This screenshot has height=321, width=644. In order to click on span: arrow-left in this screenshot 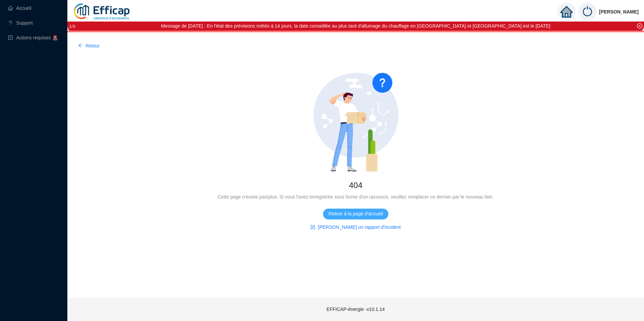, I will do `click(81, 45)`.